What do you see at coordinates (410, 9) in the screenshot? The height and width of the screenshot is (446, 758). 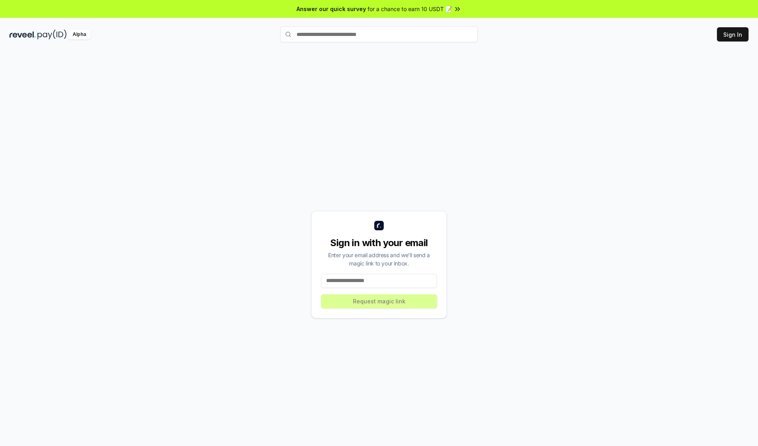 I see `span: for a chance to earn 10 USDT 📝` at bounding box center [410, 9].